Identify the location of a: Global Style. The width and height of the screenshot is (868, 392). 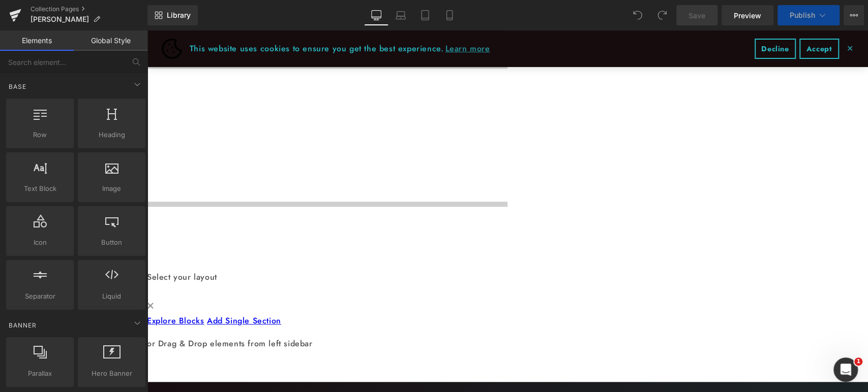
(110, 41).